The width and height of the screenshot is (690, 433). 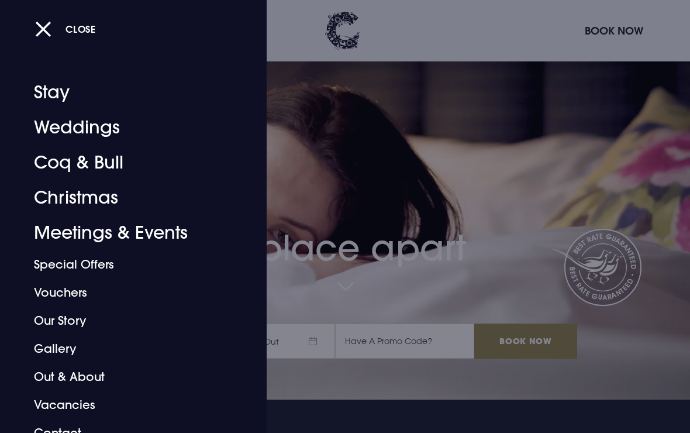 What do you see at coordinates (125, 376) in the screenshot?
I see `a: Out & About` at bounding box center [125, 376].